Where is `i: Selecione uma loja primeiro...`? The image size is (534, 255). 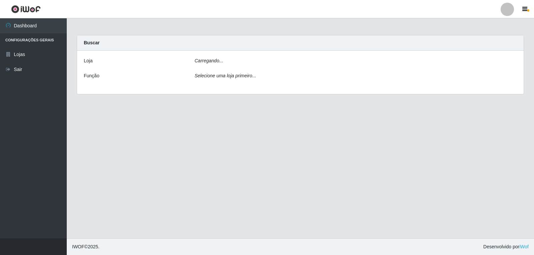
i: Selecione uma loja primeiro... is located at coordinates (225, 76).